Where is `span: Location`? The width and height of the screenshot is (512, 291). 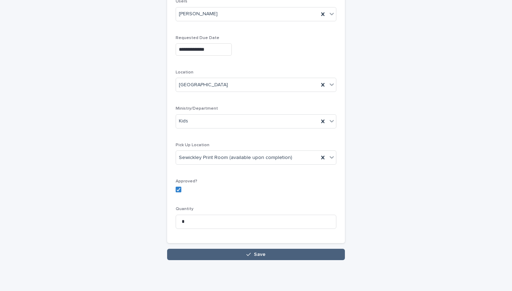
span: Location is located at coordinates (184, 72).